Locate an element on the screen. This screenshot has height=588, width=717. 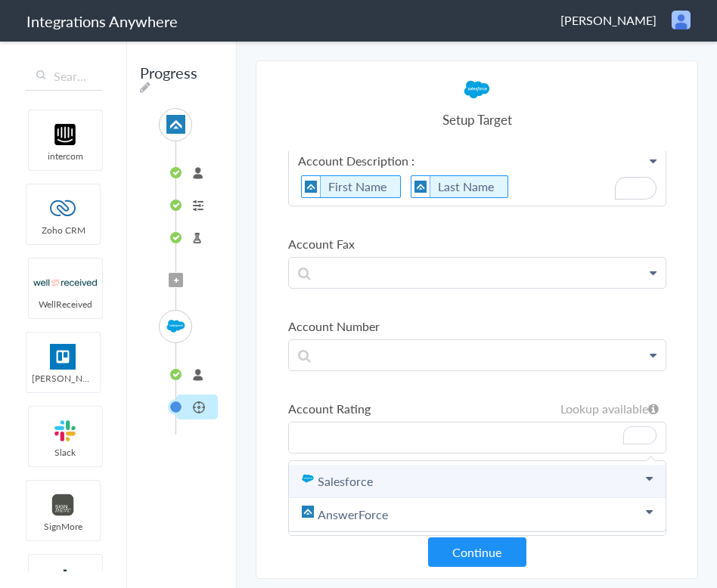
img: trello.png is located at coordinates (63, 356).